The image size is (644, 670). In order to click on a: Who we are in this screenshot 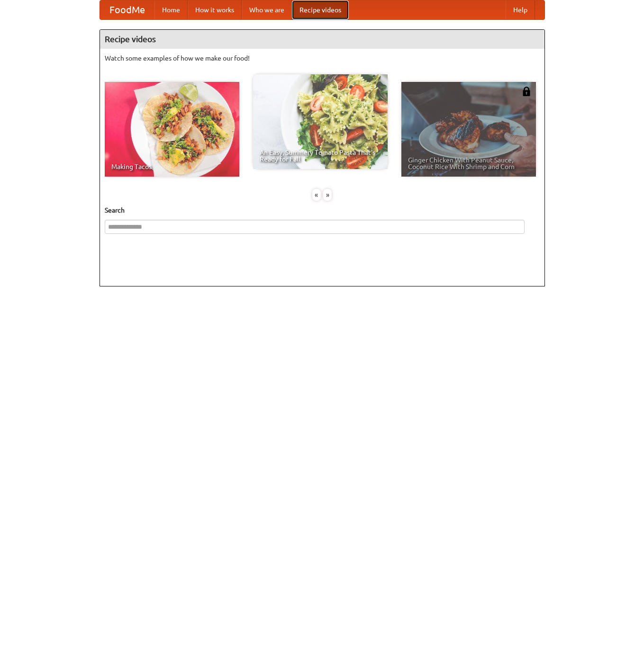, I will do `click(267, 10)`.